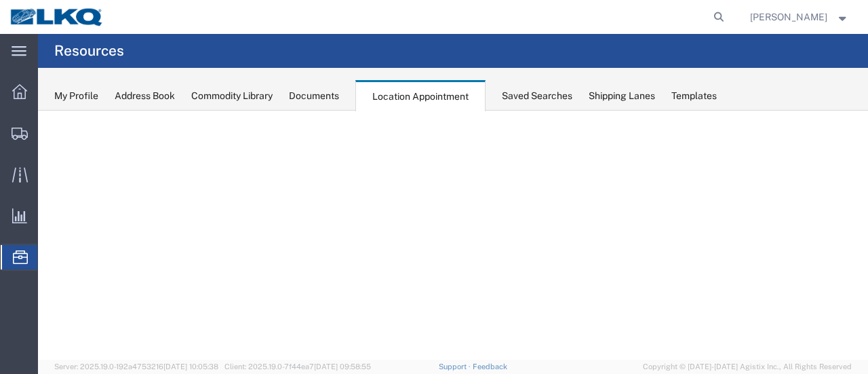  Describe the element at coordinates (694, 95) in the screenshot. I see `div: Templates` at that location.